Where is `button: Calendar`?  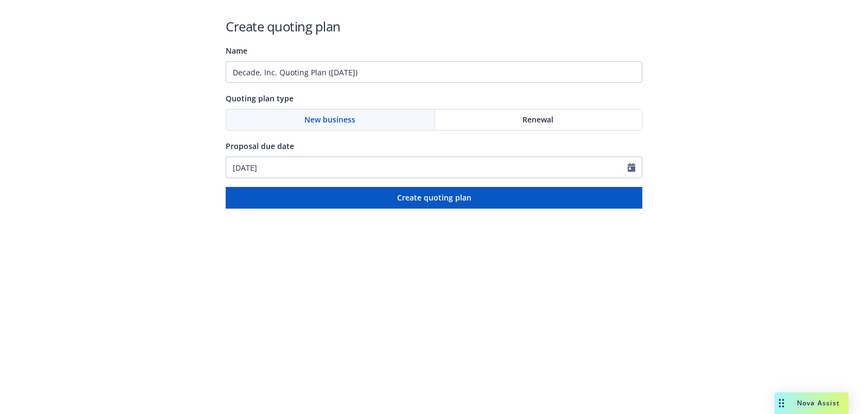 button: Calendar is located at coordinates (632, 167).